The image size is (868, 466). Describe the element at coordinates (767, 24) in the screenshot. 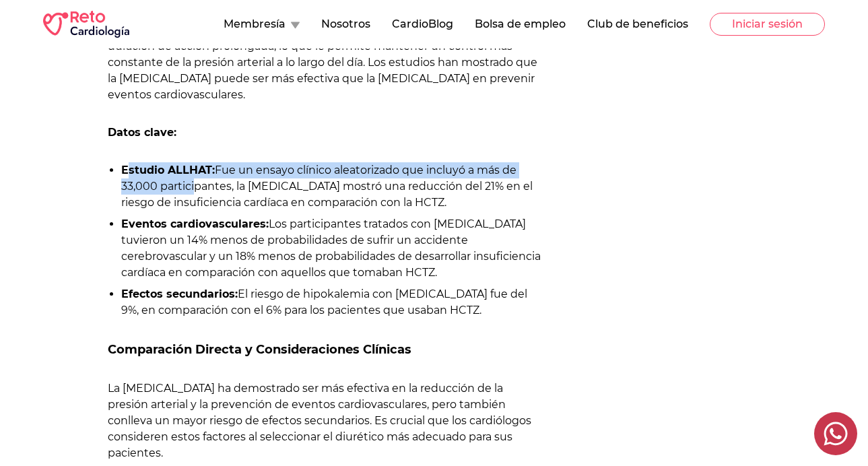

I see `button: Iniciar sesión` at that location.